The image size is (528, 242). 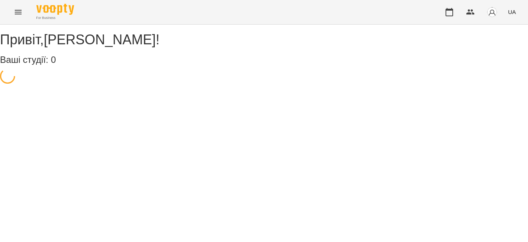 What do you see at coordinates (53, 59) in the screenshot?
I see `span: 0` at bounding box center [53, 59].